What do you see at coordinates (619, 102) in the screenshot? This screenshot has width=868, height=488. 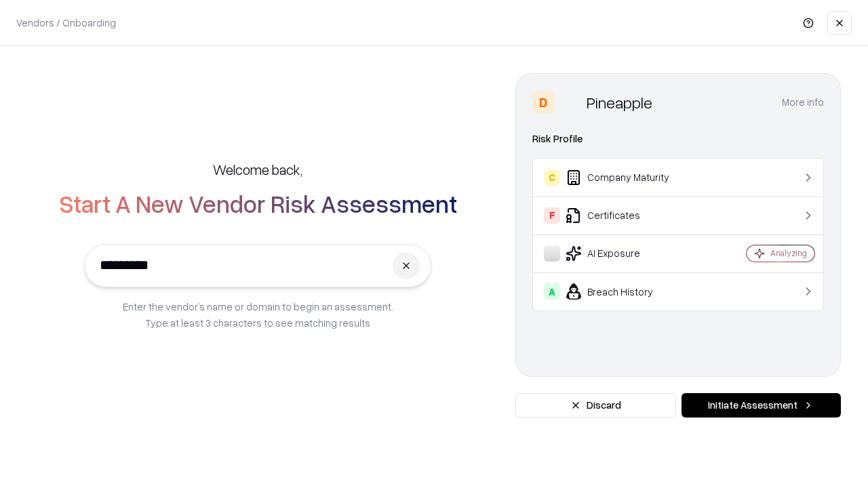 I see `div: Pineapple` at bounding box center [619, 102].